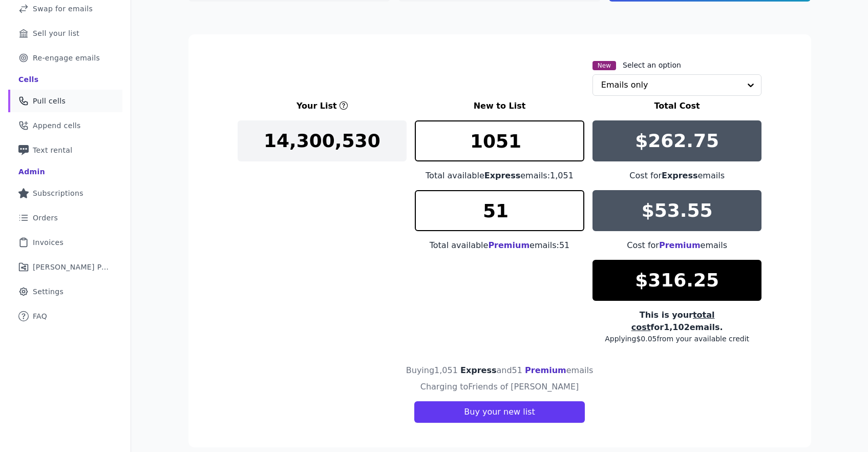 The width and height of the screenshot is (868, 452). I want to click on label: Select an option, so click(651, 65).